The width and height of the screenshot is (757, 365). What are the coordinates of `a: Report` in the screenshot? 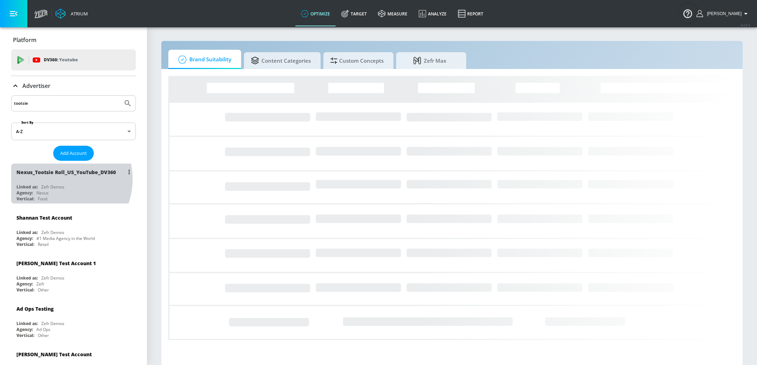 It's located at (471, 14).